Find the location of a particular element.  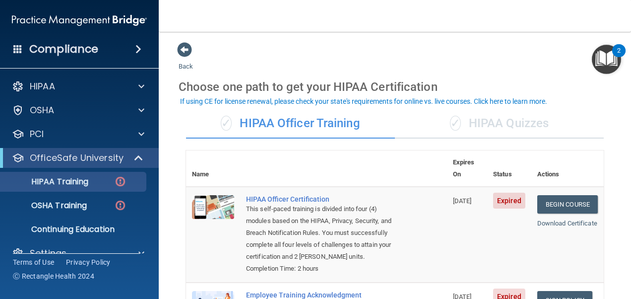

div: If using CE for license renewal, please check your state's requirements for online vs. live cours... is located at coordinates (364, 101).